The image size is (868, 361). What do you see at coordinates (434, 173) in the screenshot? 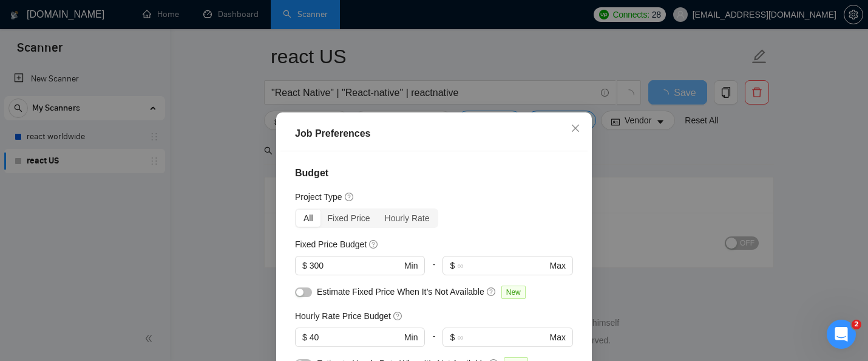
I see `h4: Budget` at bounding box center [434, 173].